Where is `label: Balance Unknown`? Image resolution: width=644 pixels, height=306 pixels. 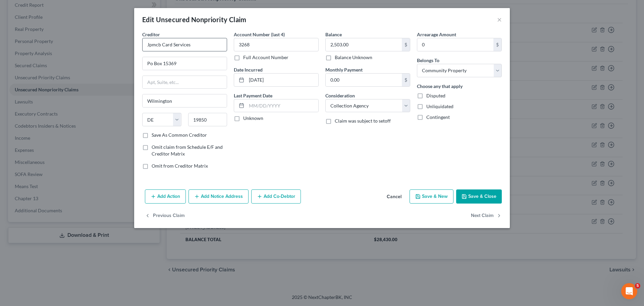
label: Balance Unknown is located at coordinates (354, 58).